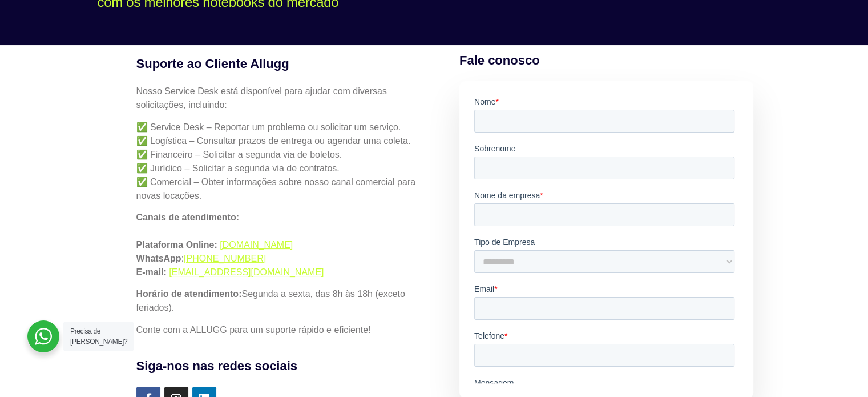  Describe the element at coordinates (281, 330) in the screenshot. I see `p: Conte com a ALLUGG para um suporte rápido e eficiente!` at that location.